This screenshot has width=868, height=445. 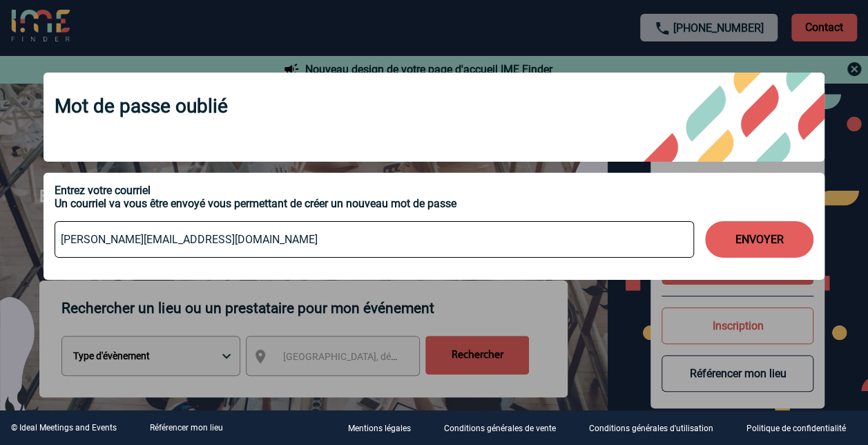 What do you see at coordinates (500, 429) in the screenshot?
I see `p: Conditions générales de vente` at bounding box center [500, 429].